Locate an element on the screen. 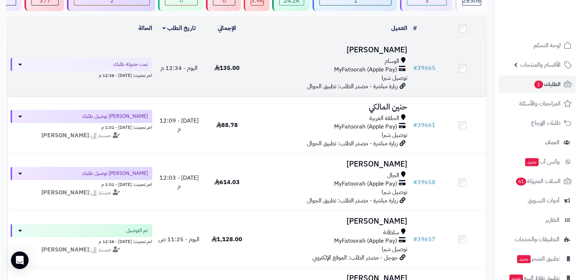 The image size is (580, 280). h3: حنين المالكي is located at coordinates (331, 107).